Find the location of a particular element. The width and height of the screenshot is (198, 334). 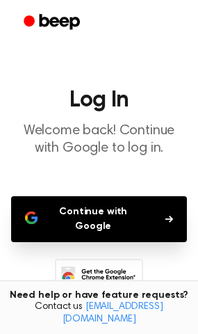

a: Beep is located at coordinates (53, 22).